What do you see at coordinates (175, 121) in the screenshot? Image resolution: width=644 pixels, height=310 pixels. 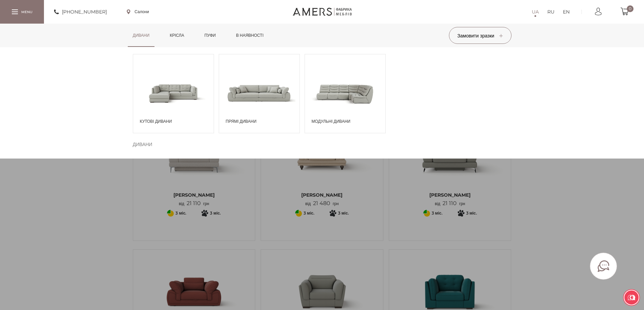 I see `span: Кутові дивани` at bounding box center [175, 121].